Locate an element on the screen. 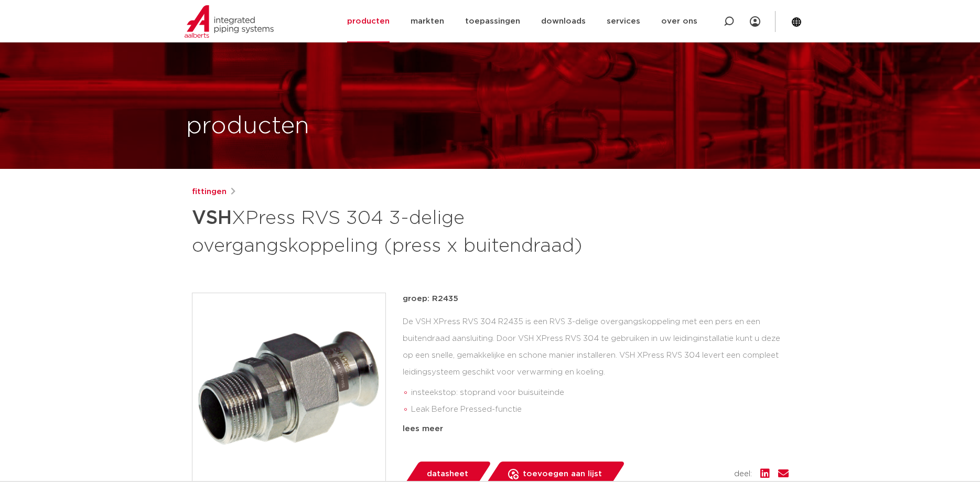  div: De VSH XPress RVS 304 R2435 is een RVS 3-delige overgangskoppeling met een pers en een buitendraa... is located at coordinates (596, 366).